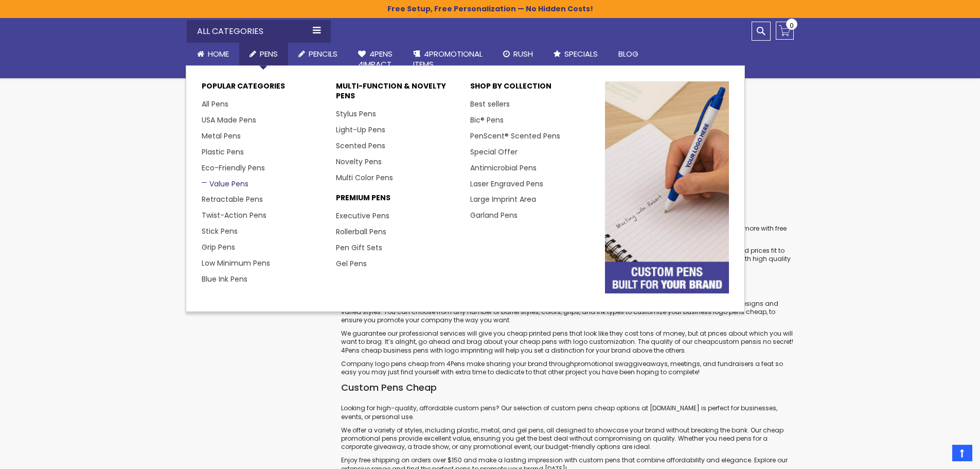 The width and height of the screenshot is (980, 469). I want to click on p: We guarantee our professional services will give you cheap printed pens that look like they cost ..., so click(567, 342).